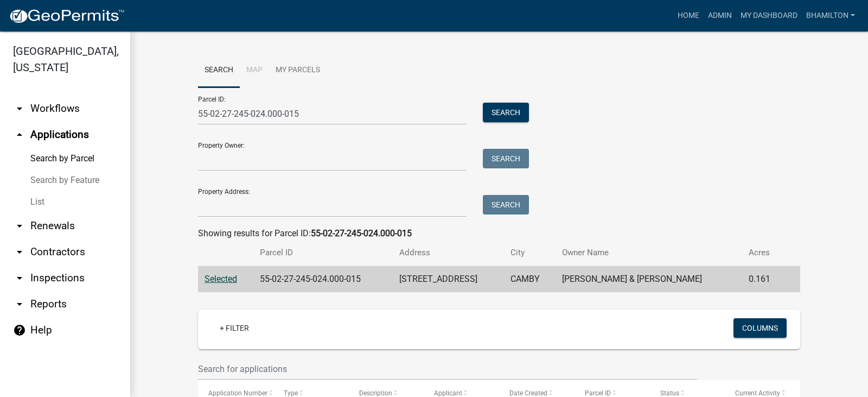 Image resolution: width=868 pixels, height=397 pixels. Describe the element at coordinates (219, 71) in the screenshot. I see `a: Search` at that location.